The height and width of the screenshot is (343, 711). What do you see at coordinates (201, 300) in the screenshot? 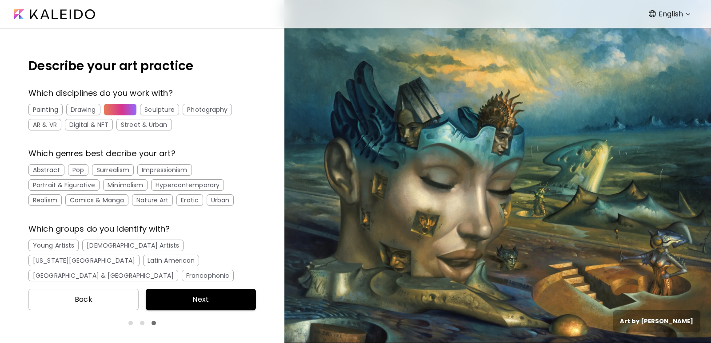
I see `span: Next` at bounding box center [201, 300].